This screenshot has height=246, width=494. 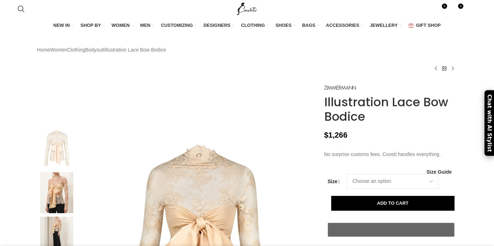 I want to click on a: Previous product, so click(x=436, y=68).